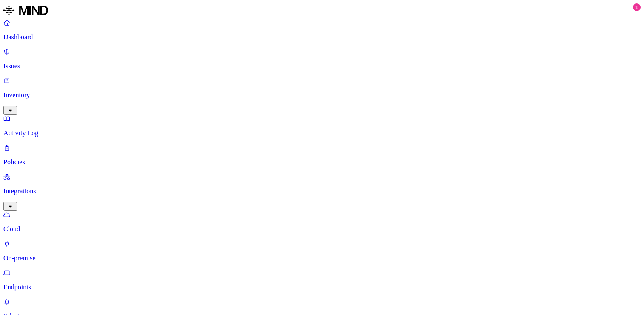  Describe the element at coordinates (26, 10) in the screenshot. I see `img: MIND` at that location.